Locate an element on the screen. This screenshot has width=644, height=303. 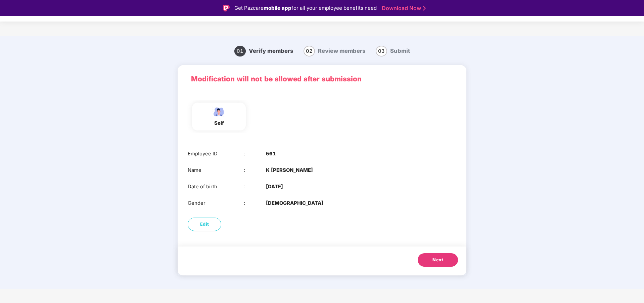
span: 02 is located at coordinates (309, 51).